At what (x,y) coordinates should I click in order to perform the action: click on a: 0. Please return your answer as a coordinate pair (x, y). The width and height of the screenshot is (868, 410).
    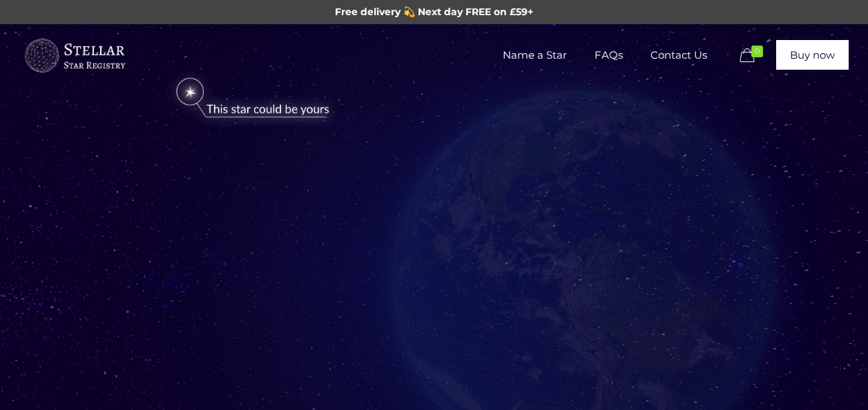
    Looking at the image, I should click on (754, 56).